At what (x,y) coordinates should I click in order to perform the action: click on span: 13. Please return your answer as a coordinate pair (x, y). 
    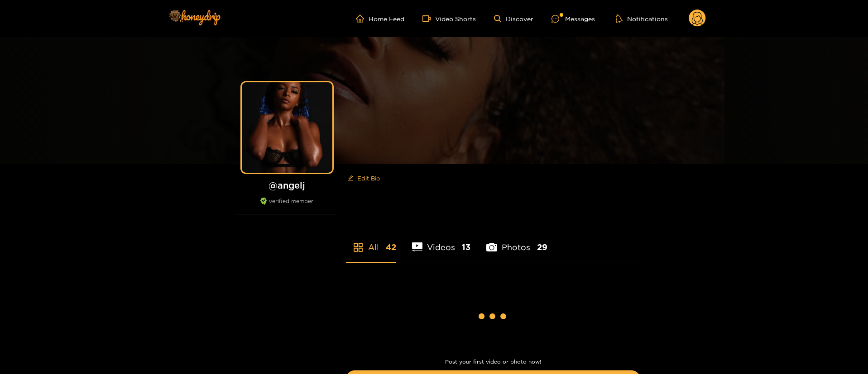
    Looking at the image, I should click on (466, 247).